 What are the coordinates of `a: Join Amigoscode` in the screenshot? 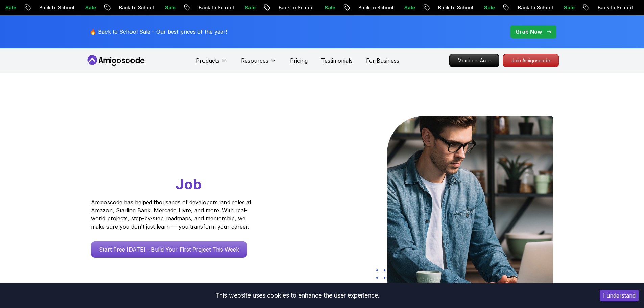 It's located at (531, 60).